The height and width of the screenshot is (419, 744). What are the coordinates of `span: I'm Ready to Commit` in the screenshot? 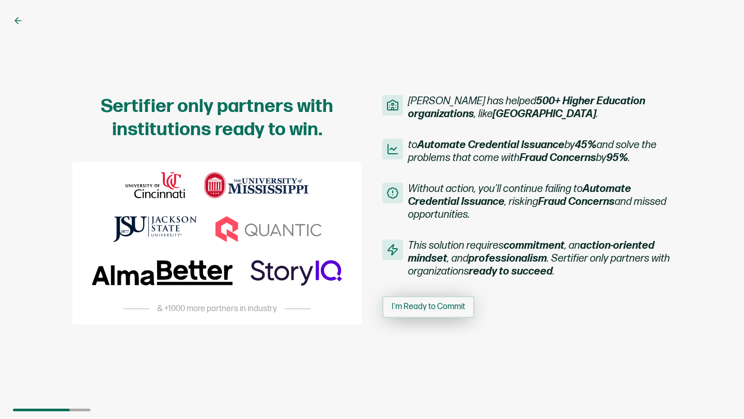 It's located at (428, 307).